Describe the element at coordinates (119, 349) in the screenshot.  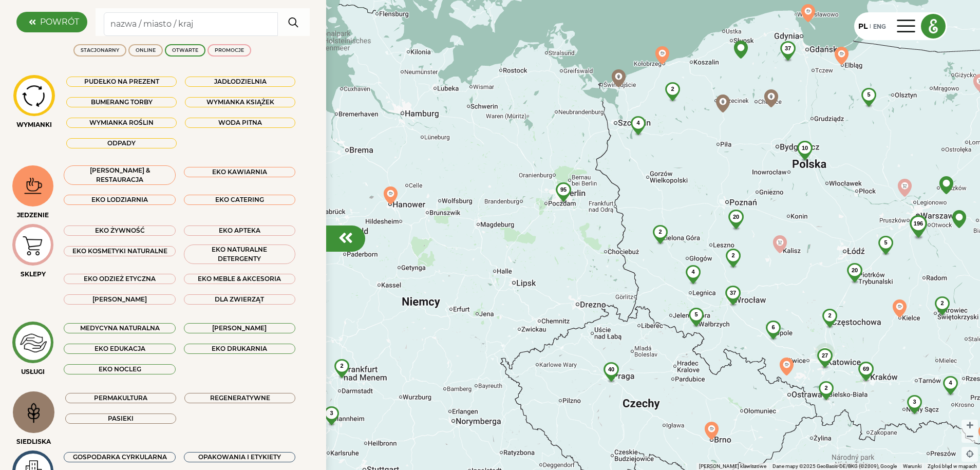
I see `div: EKO EDUKACJA` at that location.